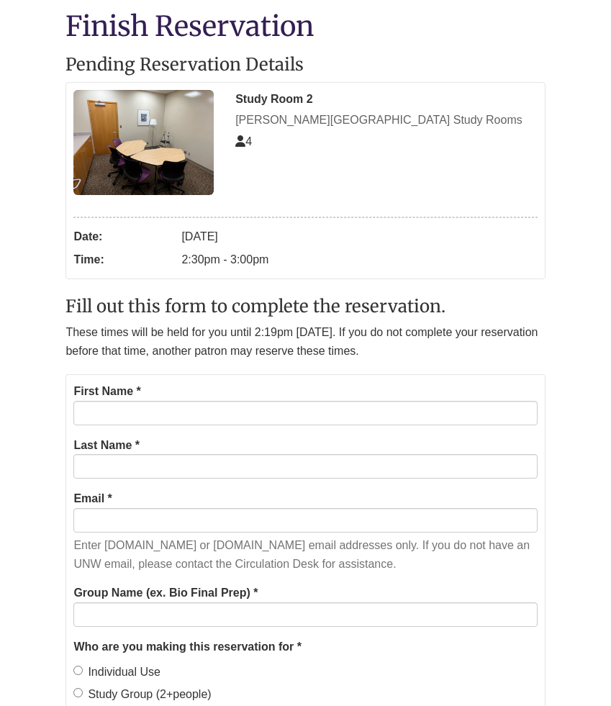  I want to click on dt: Date:, so click(124, 237).